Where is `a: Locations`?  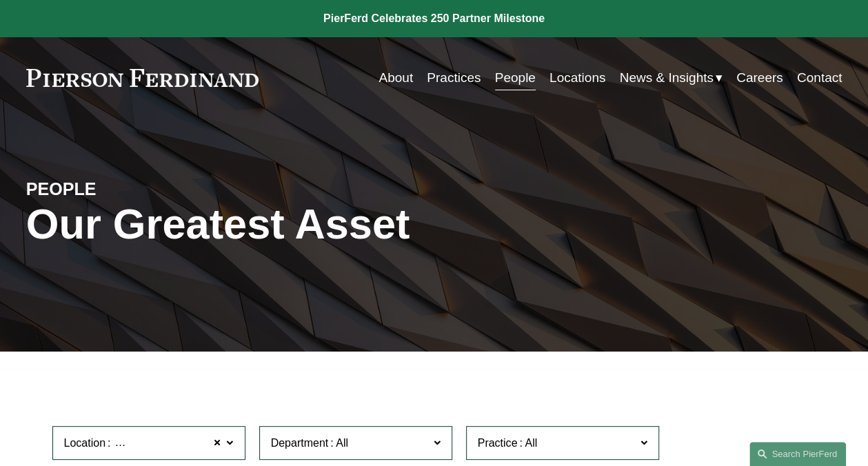
a: Locations is located at coordinates (577, 78).